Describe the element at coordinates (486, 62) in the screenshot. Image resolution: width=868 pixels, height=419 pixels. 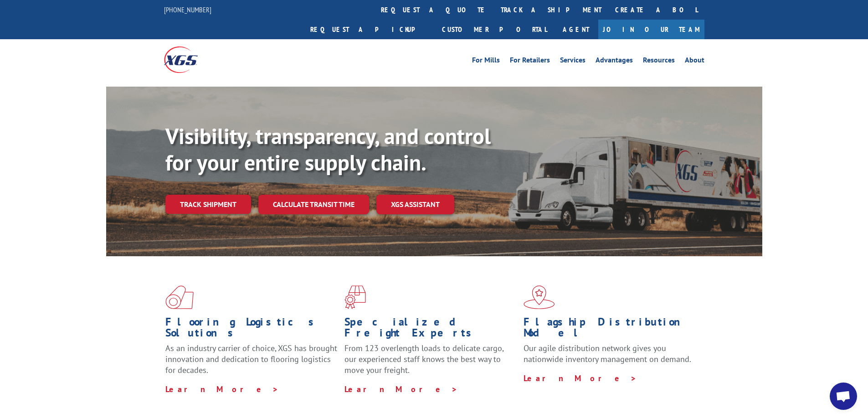
I see `a: For Mills` at that location.